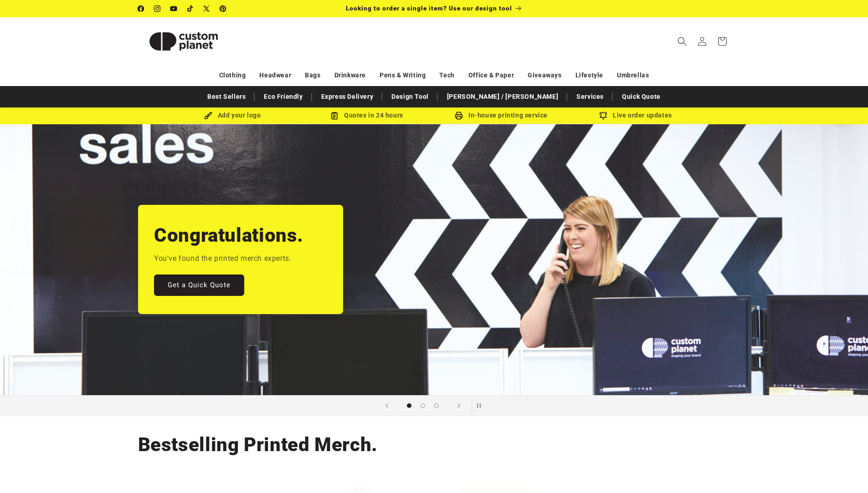 The height and width of the screenshot is (493, 868). What do you see at coordinates (423, 406) in the screenshot?
I see `button: Load slide 2 of 3` at bounding box center [423, 406].